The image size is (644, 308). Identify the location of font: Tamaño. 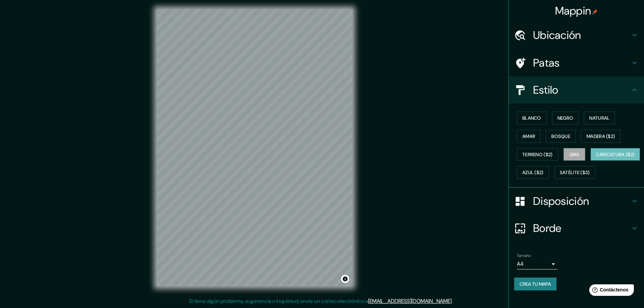
(524, 255).